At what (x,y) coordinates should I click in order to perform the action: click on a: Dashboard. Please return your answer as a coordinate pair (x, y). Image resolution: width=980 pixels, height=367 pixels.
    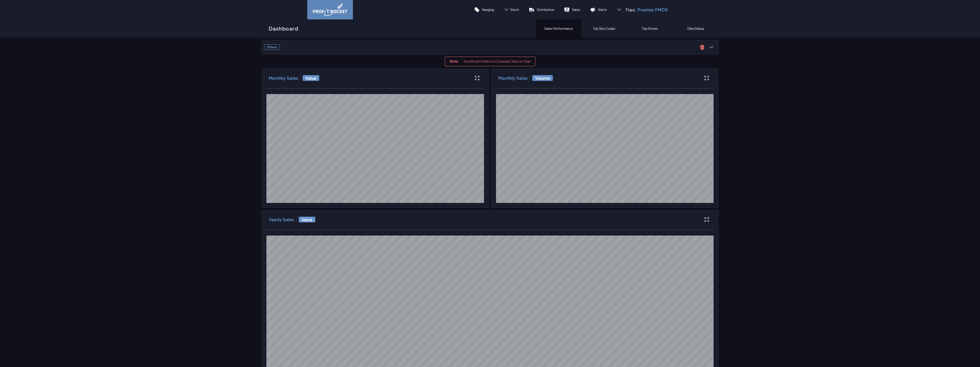
    Looking at the image, I should click on (283, 28).